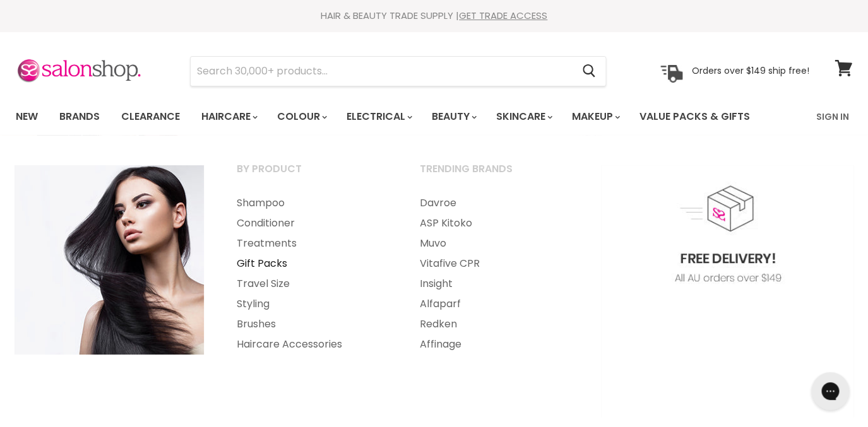 Image resolution: width=868 pixels, height=427 pixels. What do you see at coordinates (524, 117) in the screenshot?
I see `a: Skincare` at bounding box center [524, 117].